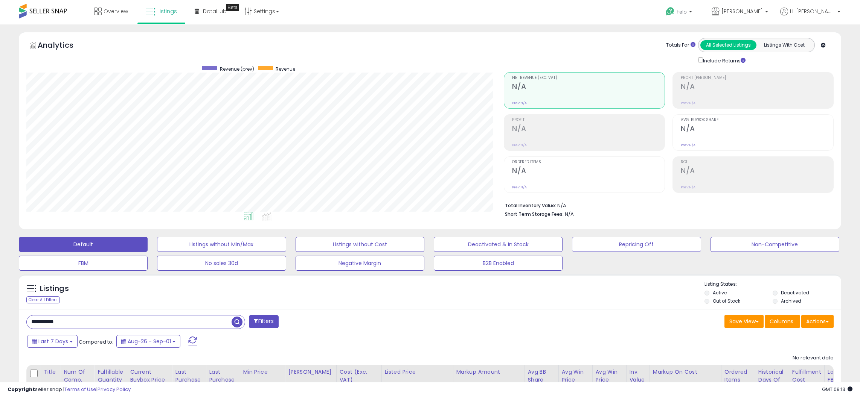  I want to click on span: Columns, so click(781, 322).